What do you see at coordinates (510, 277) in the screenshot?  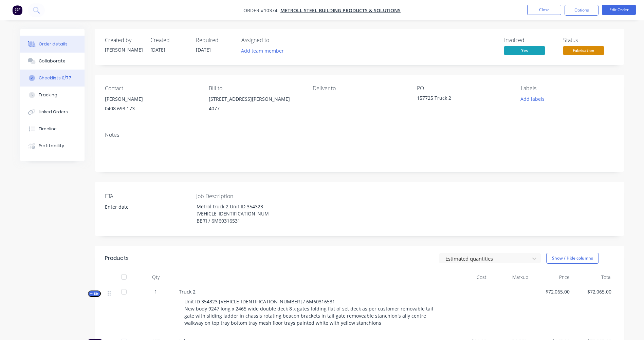 I see `div: Markup` at bounding box center [510, 277].